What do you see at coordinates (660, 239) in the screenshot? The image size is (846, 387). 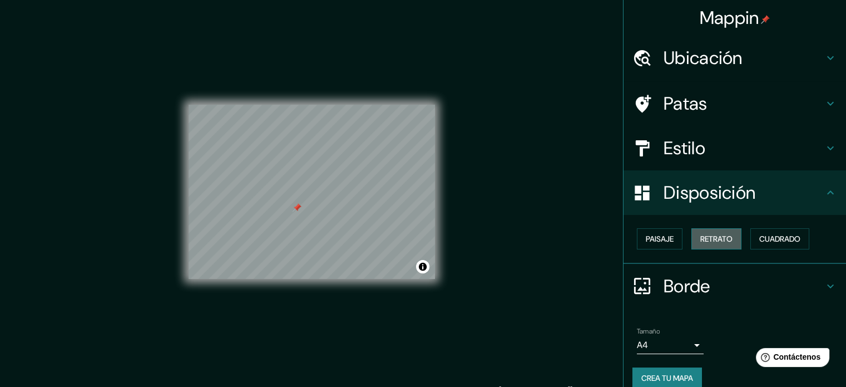 I see `button: Paisaje` at bounding box center [660, 239].